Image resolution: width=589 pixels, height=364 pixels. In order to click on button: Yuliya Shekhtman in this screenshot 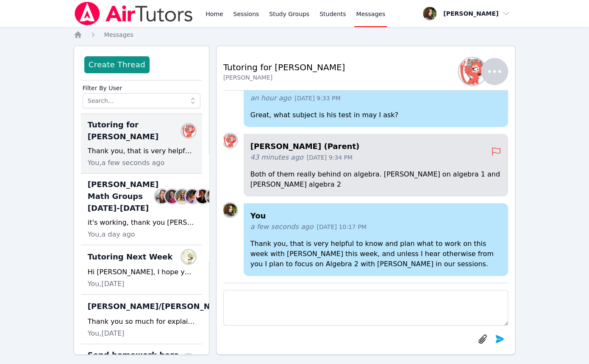, I will do `click(486, 72)`.